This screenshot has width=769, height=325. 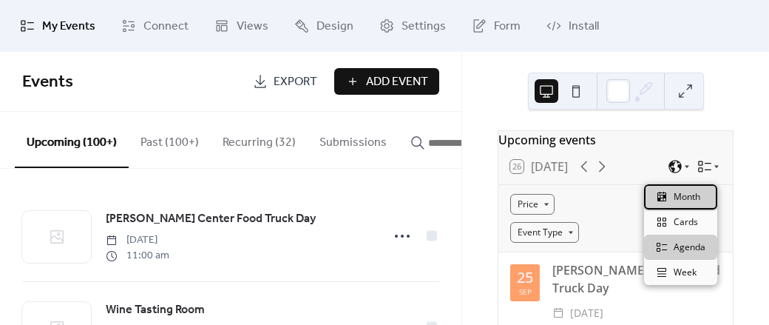 What do you see at coordinates (58, 26) in the screenshot?
I see `a: My Events` at bounding box center [58, 26].